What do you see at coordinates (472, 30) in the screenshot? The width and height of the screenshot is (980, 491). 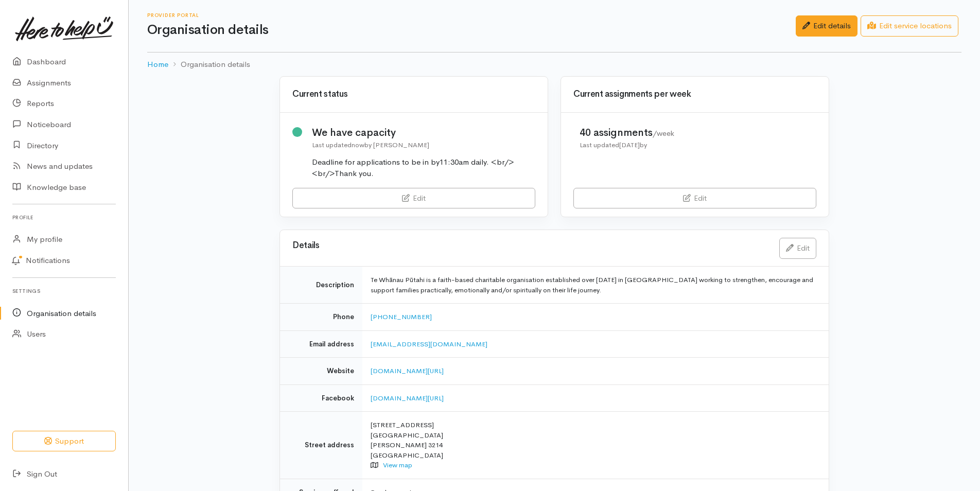 I see `h1: Organisation details` at bounding box center [472, 30].